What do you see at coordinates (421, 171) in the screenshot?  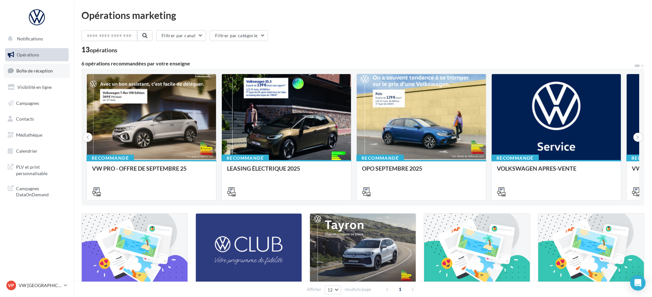 I see `div: OPO SEPTEMBRE 2025` at bounding box center [421, 171].